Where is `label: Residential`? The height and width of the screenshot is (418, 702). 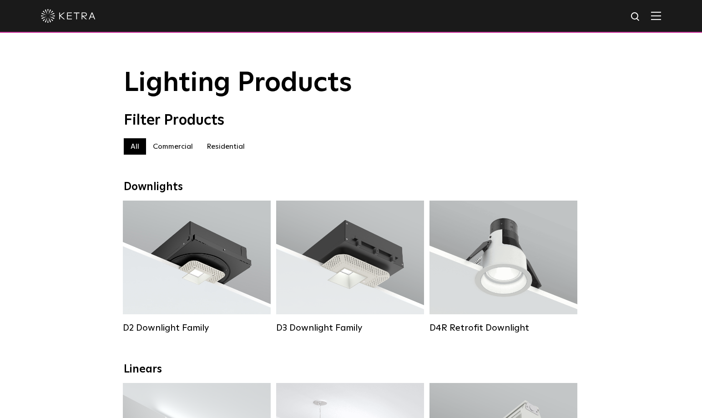
label: Residential is located at coordinates (226, 147).